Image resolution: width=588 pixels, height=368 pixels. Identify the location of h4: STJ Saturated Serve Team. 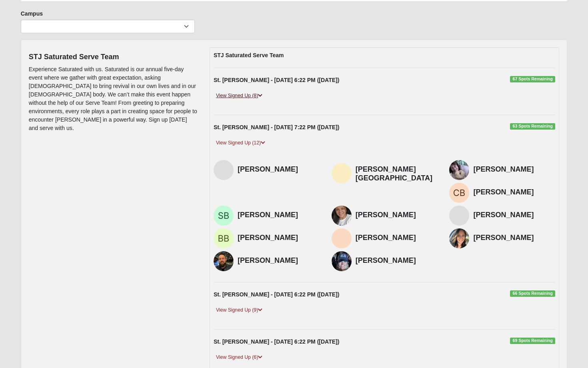
(113, 57).